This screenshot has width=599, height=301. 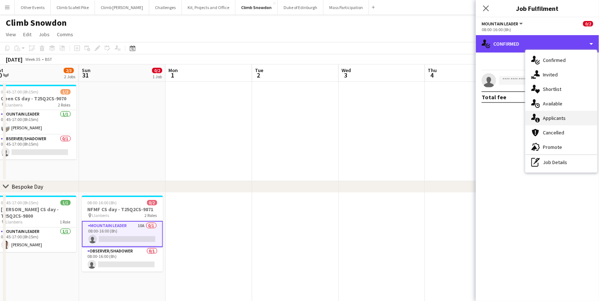 I want to click on span: Thu, so click(x=432, y=70).